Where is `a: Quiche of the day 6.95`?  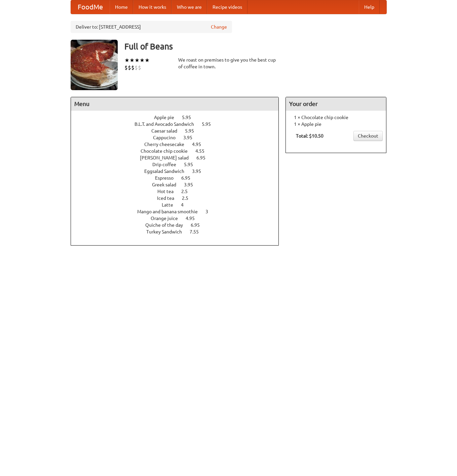
a: Quiche of the day 6.95 is located at coordinates (179, 225).